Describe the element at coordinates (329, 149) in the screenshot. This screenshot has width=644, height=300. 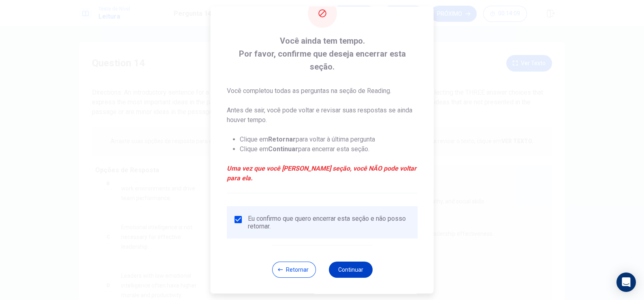
I see `li: Clique em para encerrar esta seção.` at that location.